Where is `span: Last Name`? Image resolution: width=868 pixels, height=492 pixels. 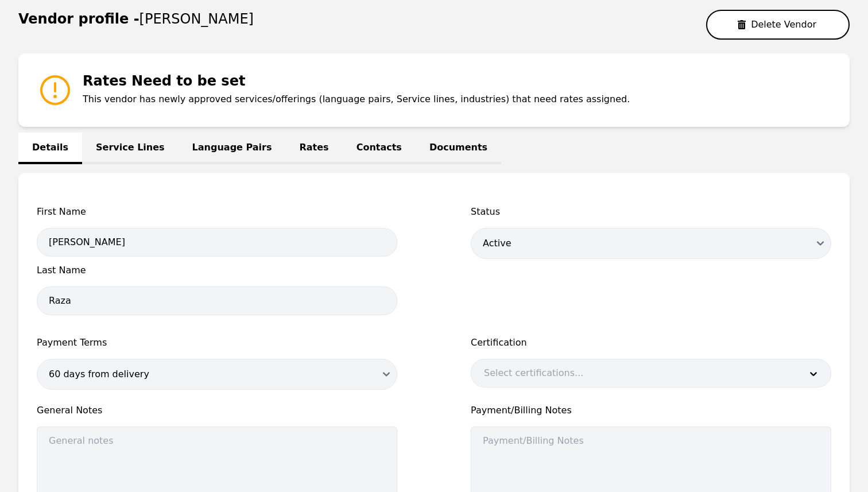
span: Last Name is located at coordinates (217, 270).